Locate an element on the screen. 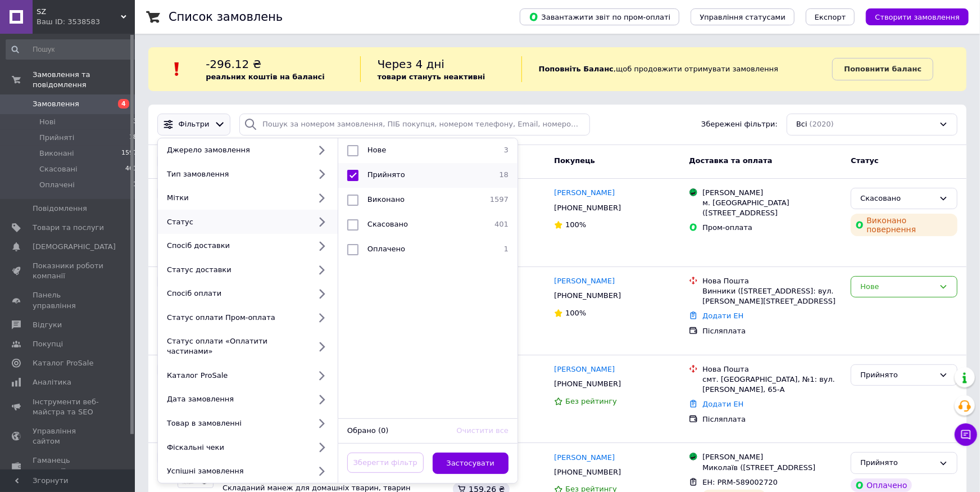 This screenshot has width=980, height=492. span: Управління сайтом is located at coordinates (68, 436).